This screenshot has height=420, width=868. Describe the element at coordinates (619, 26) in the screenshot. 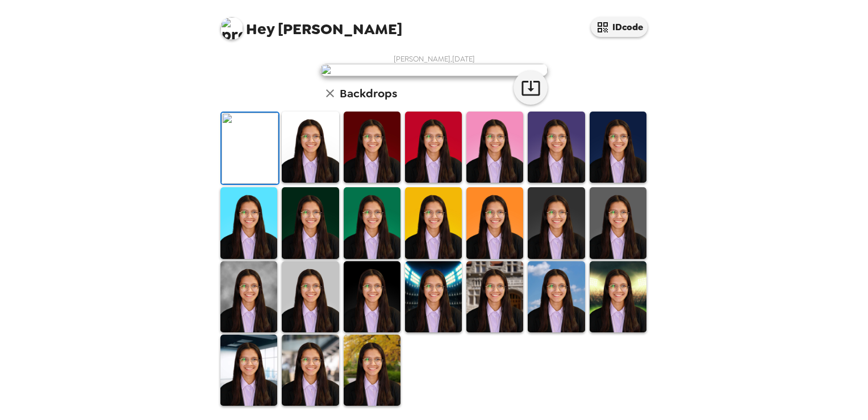

I see `button: IDcode` at that location.